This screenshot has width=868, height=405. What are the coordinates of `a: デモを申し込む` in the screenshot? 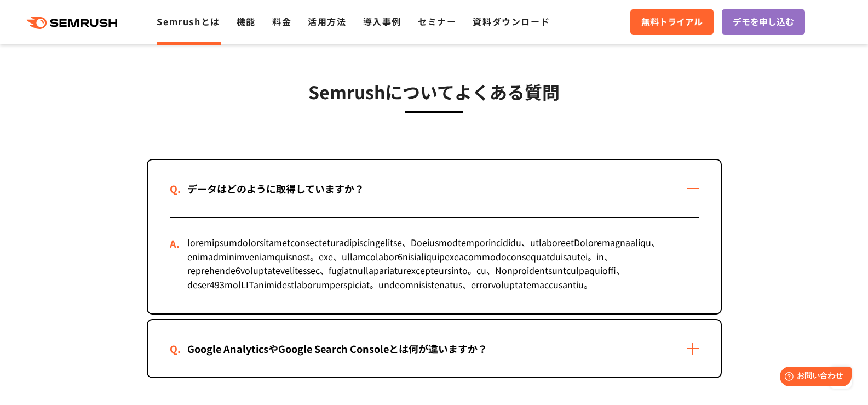 It's located at (763, 22).